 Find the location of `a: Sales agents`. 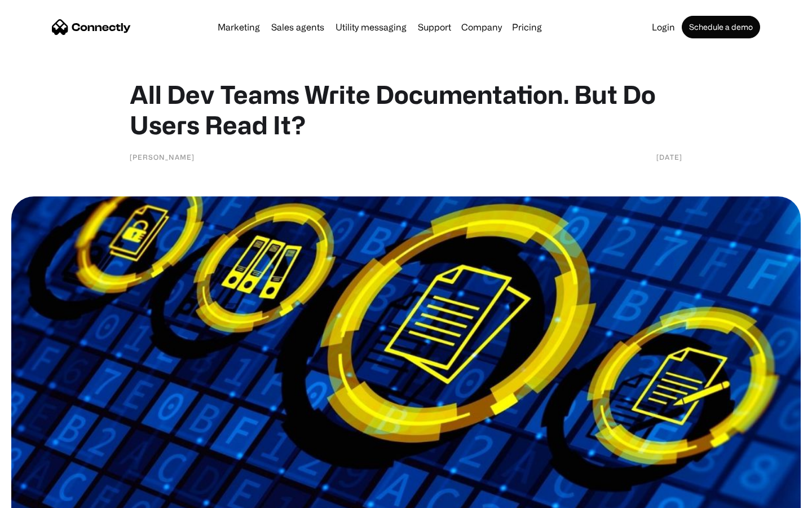

a: Sales agents is located at coordinates (298, 27).